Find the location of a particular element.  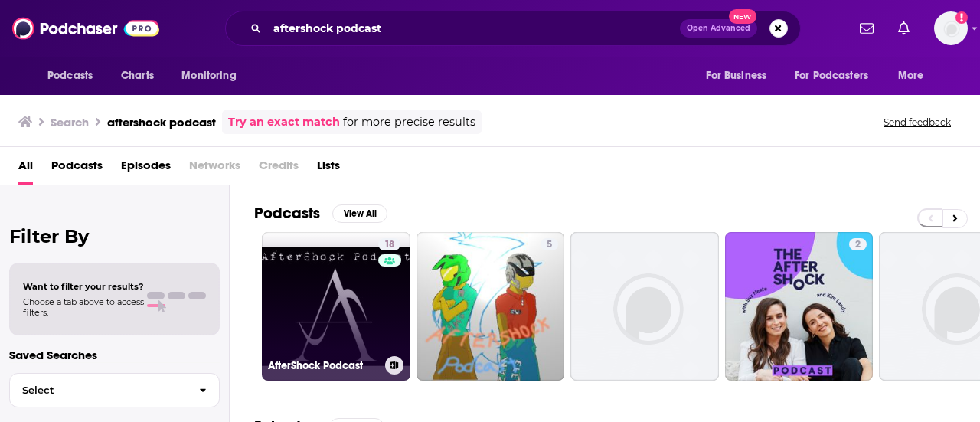

button: View All is located at coordinates (359, 213).